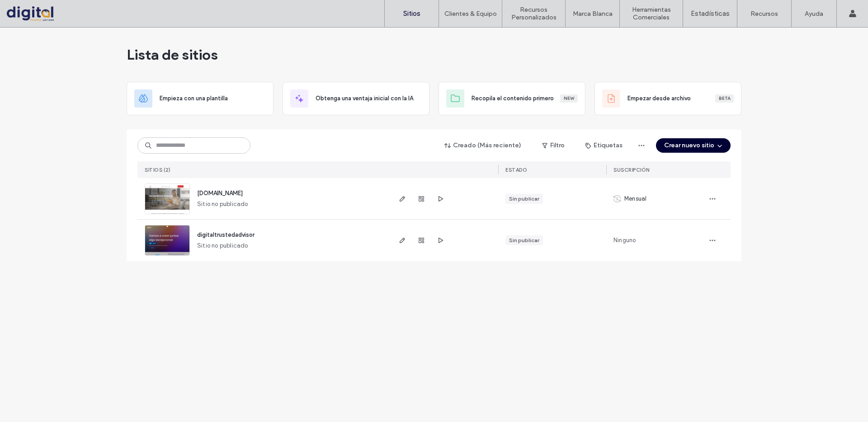 This screenshot has width=868, height=422. Describe the element at coordinates (604, 146) in the screenshot. I see `button: Etiquetas` at that location.